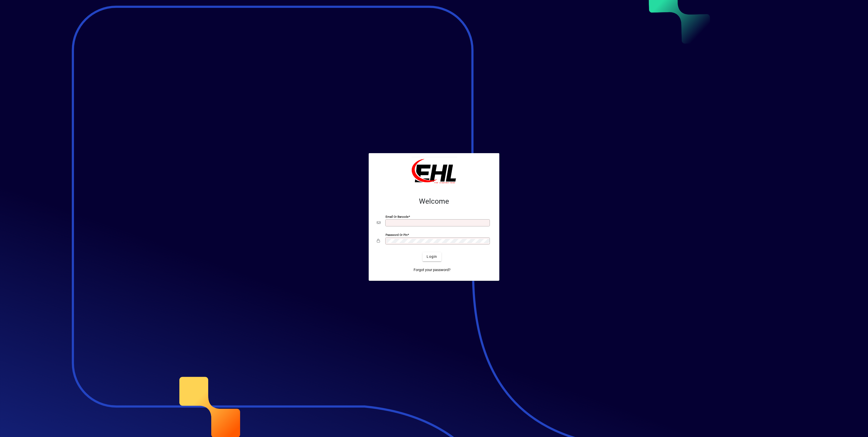 This screenshot has height=437, width=868. What do you see at coordinates (432, 270) in the screenshot?
I see `span: Forgot your password?` at bounding box center [432, 270].